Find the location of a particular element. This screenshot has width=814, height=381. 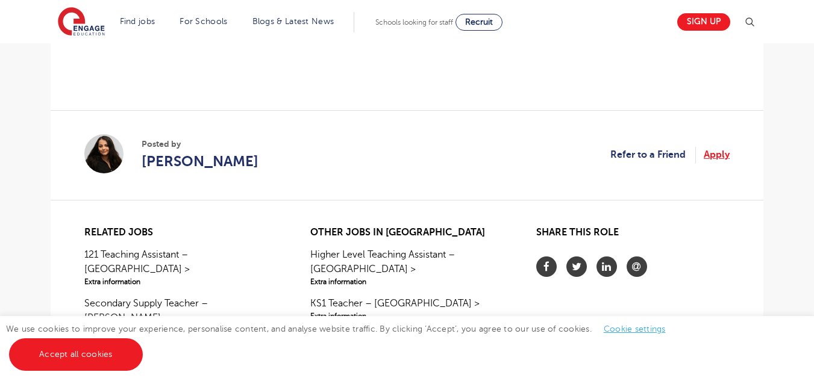

img: Engage Education is located at coordinates (81, 22).